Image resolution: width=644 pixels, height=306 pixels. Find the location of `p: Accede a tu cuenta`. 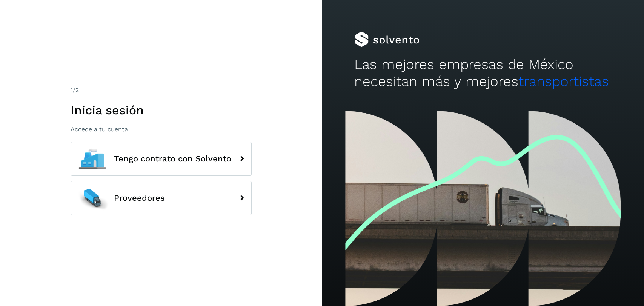

p: Accede a tu cuenta is located at coordinates (161, 129).